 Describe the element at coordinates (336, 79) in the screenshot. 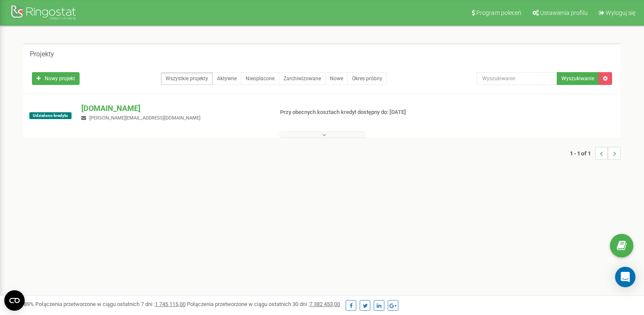

I see `a: Nowe` at that location.